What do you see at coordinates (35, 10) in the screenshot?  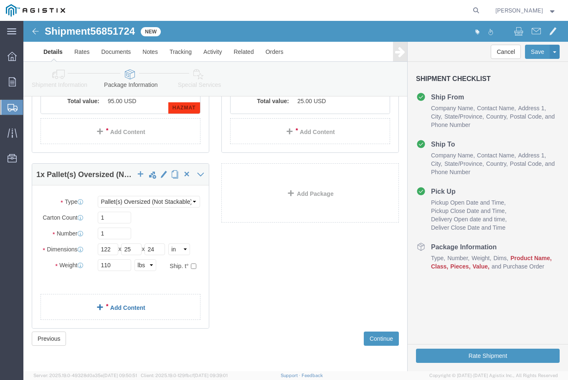 I see `img: logo` at bounding box center [35, 10].